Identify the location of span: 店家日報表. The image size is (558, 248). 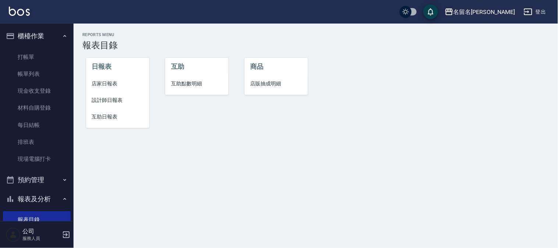
(118, 84).